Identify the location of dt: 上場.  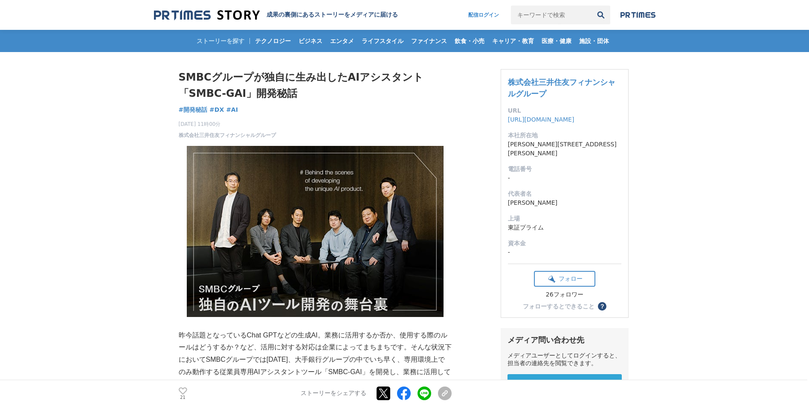
(565, 218).